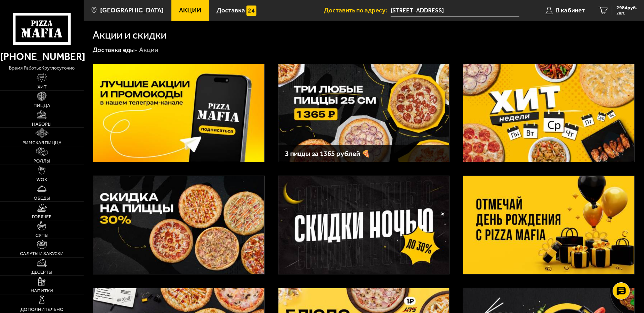 This screenshot has width=644, height=313. What do you see at coordinates (42, 235) in the screenshot?
I see `span: Супы` at bounding box center [42, 235].